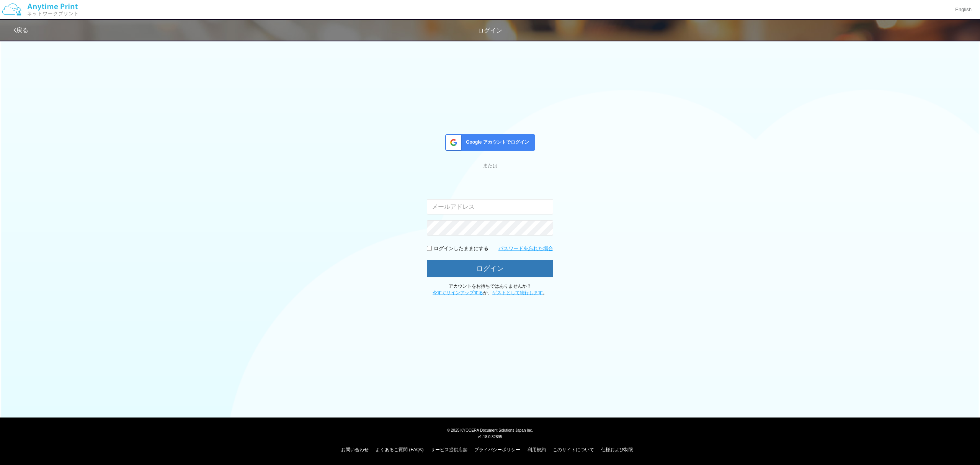  I want to click on a: プライバシーポリシー, so click(497, 449).